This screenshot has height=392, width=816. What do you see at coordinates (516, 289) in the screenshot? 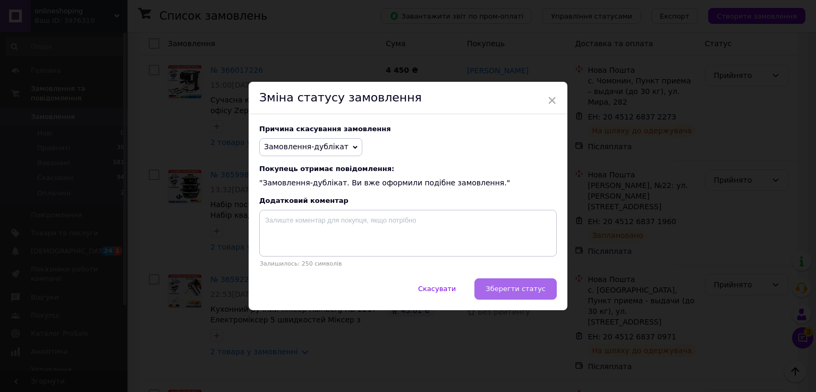
I see `span: Зберегти статус` at bounding box center [516, 289].